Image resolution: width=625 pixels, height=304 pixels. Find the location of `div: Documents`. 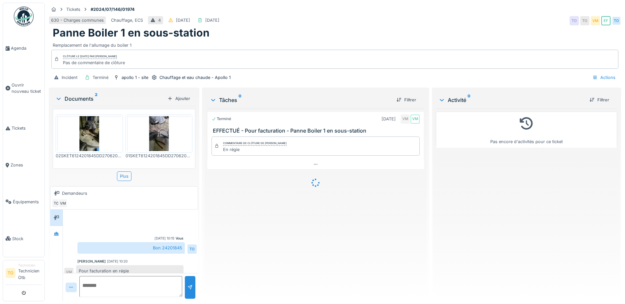

div: Documents is located at coordinates (110, 99).